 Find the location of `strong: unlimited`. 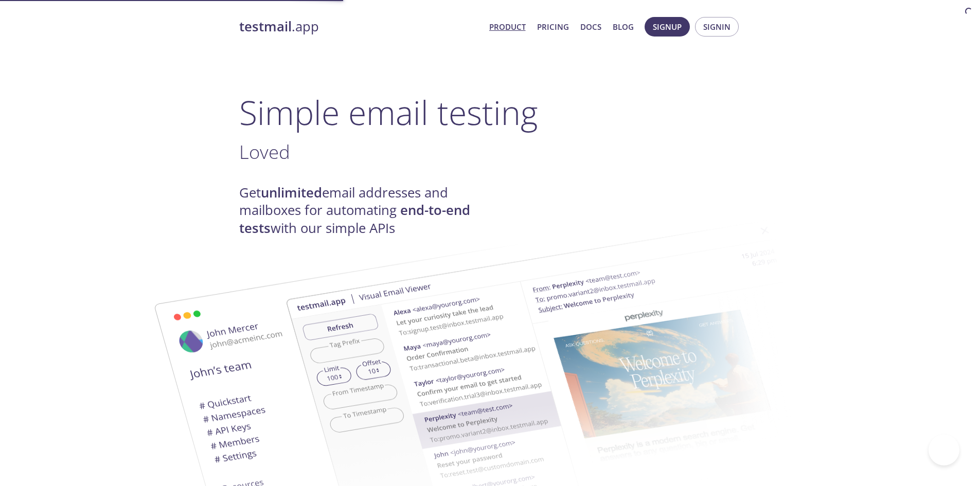

strong: unlimited is located at coordinates (291, 192).